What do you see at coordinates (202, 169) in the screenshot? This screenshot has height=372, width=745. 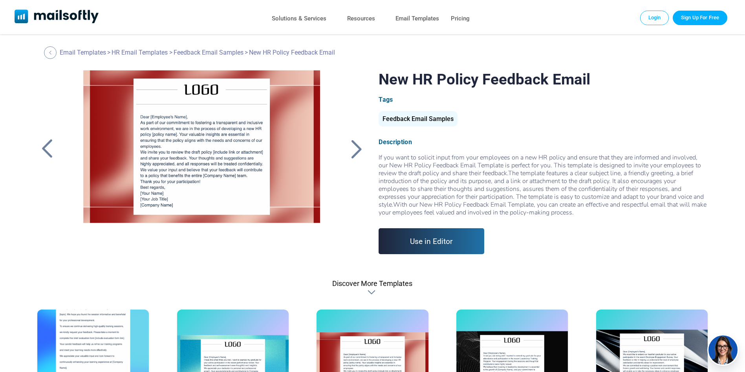 I see `a: New HR Policy Feedback Email` at bounding box center [202, 169].